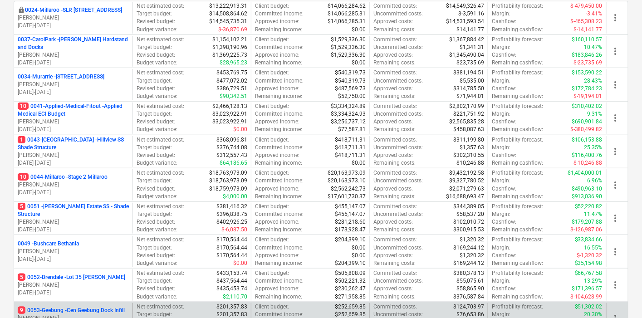  Describe the element at coordinates (587, 189) in the screenshot. I see `p: $490,963.10` at that location.